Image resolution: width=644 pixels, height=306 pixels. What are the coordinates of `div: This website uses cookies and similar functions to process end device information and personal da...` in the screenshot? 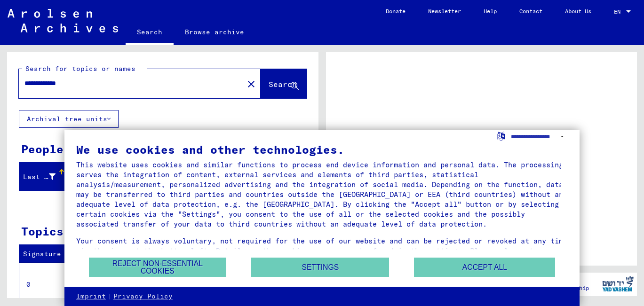 It's located at (322, 194).